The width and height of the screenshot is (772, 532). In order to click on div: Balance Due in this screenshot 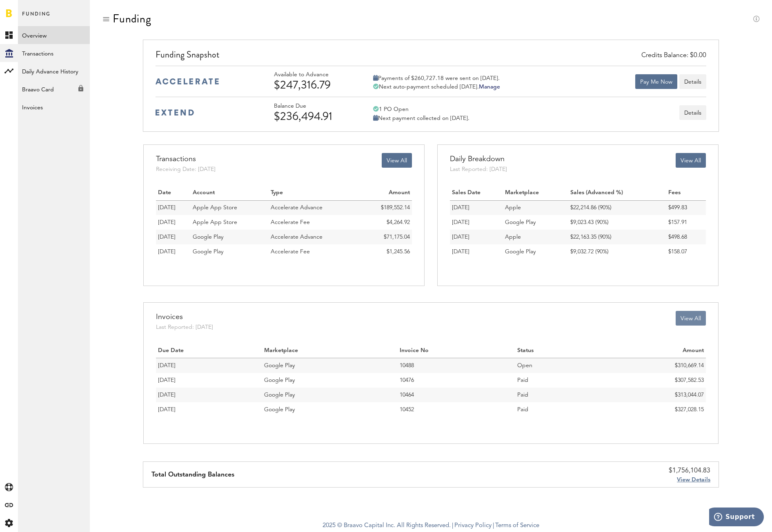, I will do `click(312, 106)`.